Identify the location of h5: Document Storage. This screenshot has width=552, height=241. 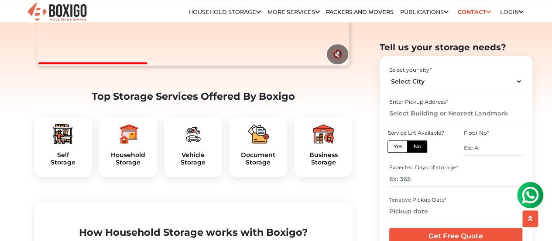
(258, 158).